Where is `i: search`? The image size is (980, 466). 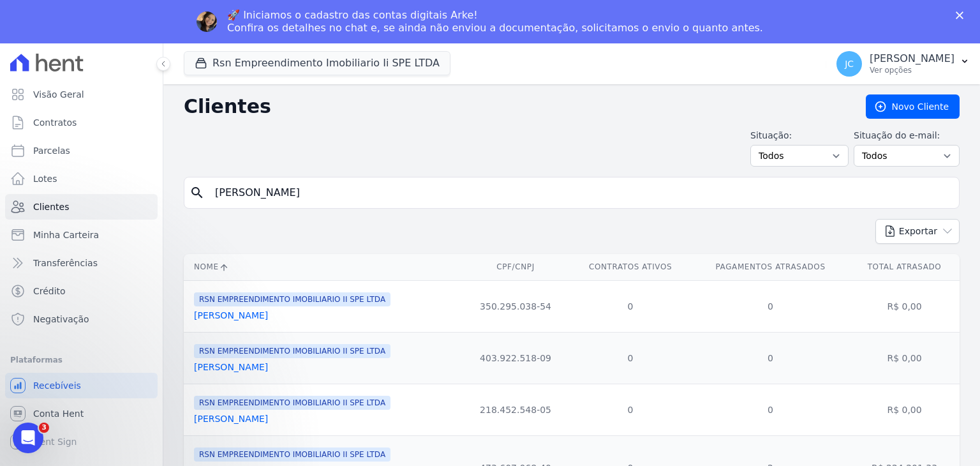 i: search is located at coordinates (197, 193).